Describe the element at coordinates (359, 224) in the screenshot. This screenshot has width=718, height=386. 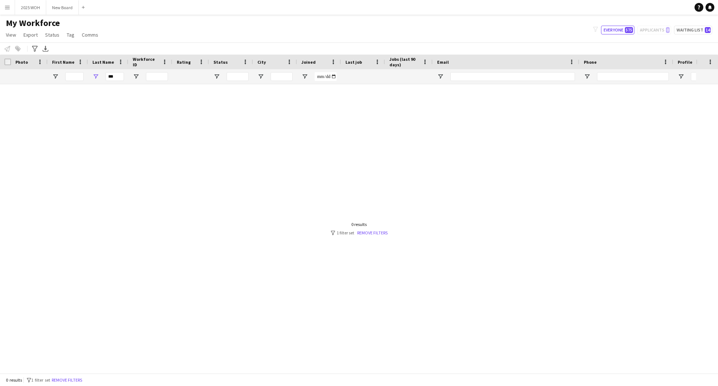
I see `div: 0 results` at that location.